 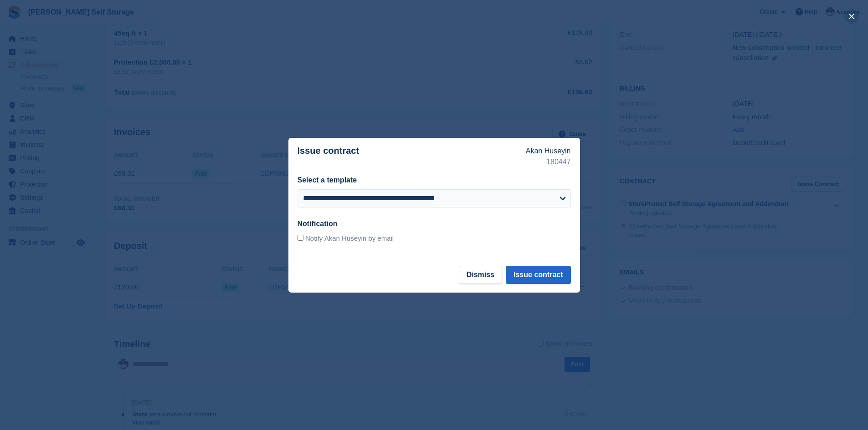 I want to click on p: Issue contract, so click(x=411, y=157).